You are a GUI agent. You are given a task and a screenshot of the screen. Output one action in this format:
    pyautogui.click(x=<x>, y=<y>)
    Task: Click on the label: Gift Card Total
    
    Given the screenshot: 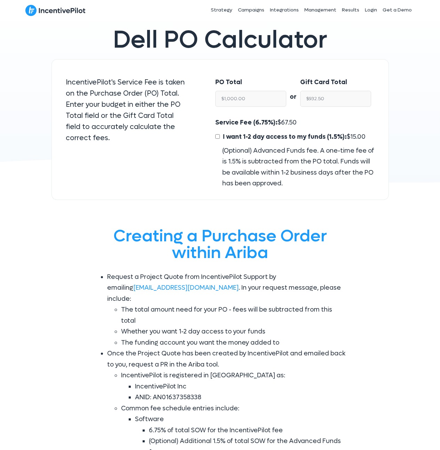 What is the action you would take?
    pyautogui.click(x=323, y=82)
    